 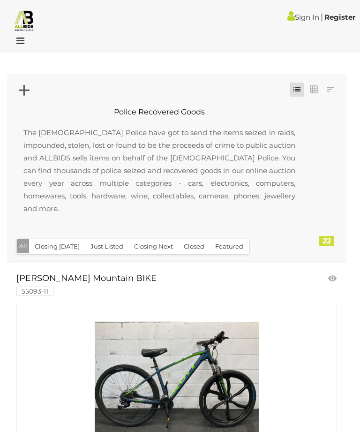 What do you see at coordinates (304, 17) in the screenshot?
I see `a: Sign In` at bounding box center [304, 17].